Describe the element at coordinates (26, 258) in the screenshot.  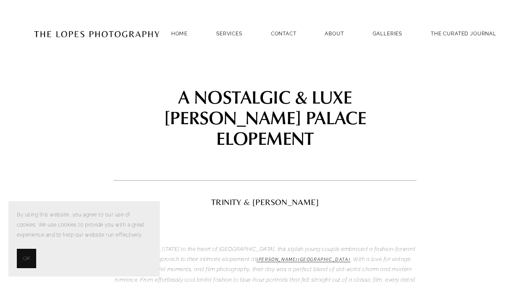
I see `button: OK` at that location.